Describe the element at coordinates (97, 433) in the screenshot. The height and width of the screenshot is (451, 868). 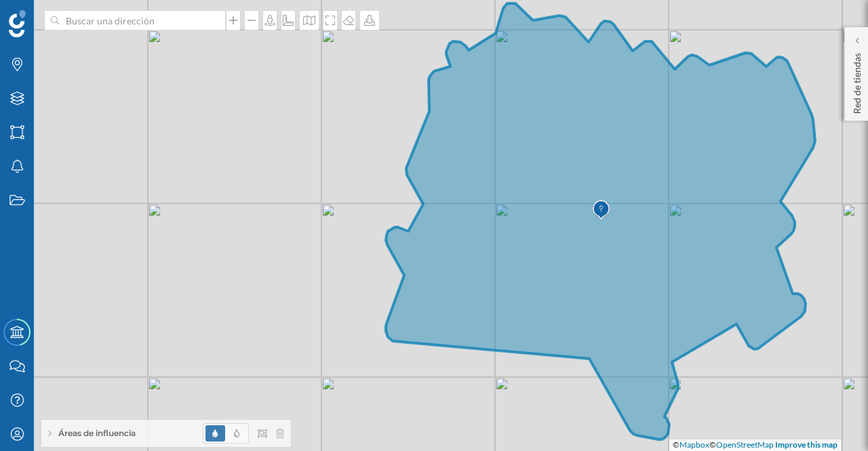
I see `span: Áreas de influencia` at that location.